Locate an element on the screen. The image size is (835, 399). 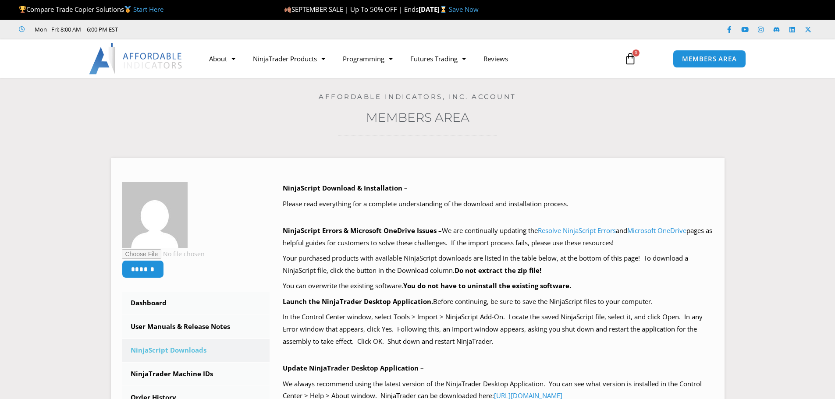
a: Programming is located at coordinates (368, 59).